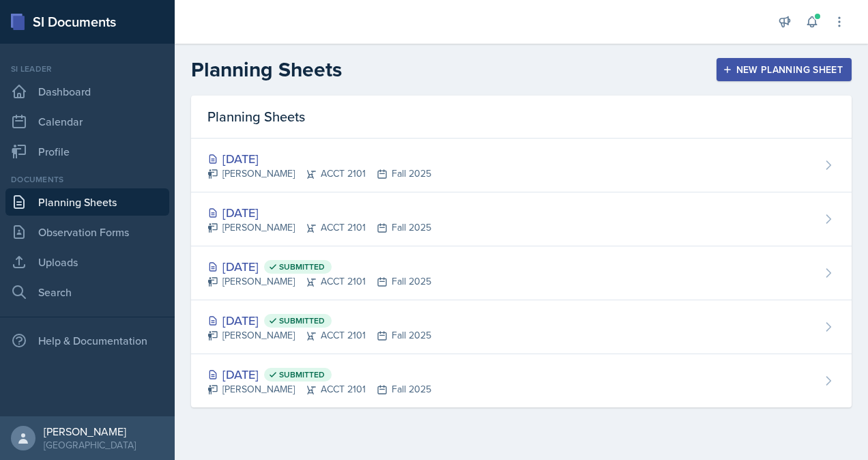  Describe the element at coordinates (87, 179) in the screenshot. I see `div: Documents` at that location.